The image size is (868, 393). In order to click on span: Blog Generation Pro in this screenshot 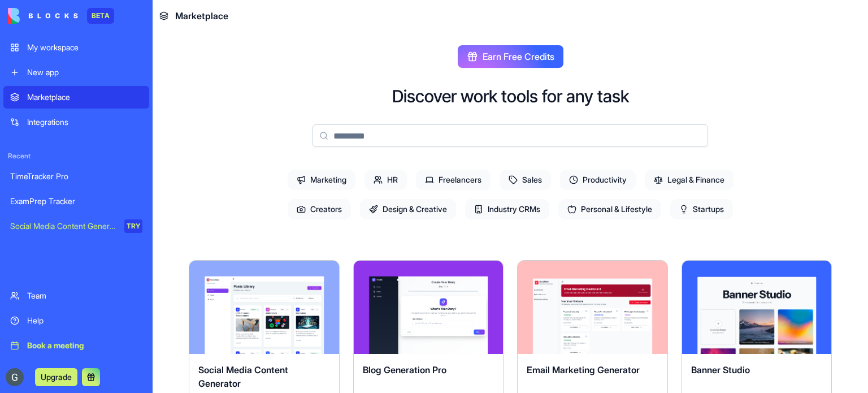, I will do `click(404, 369)`.